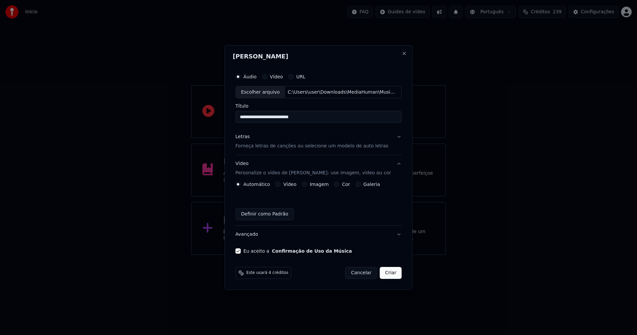  What do you see at coordinates (318, 142) in the screenshot?
I see `button: LetrasForneça letras de canções ou selecione um modelo de auto letras` at bounding box center [318, 142].